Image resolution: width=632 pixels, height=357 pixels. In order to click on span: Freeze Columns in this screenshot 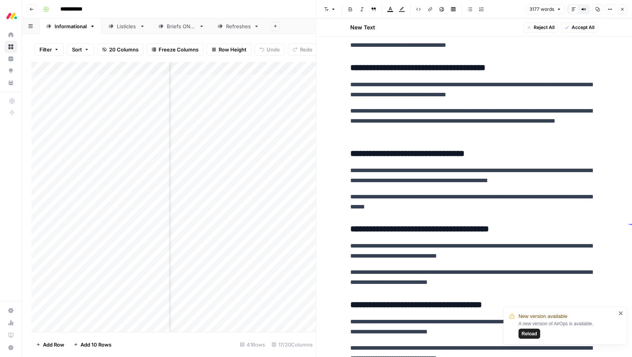, I will do `click(178, 50)`.